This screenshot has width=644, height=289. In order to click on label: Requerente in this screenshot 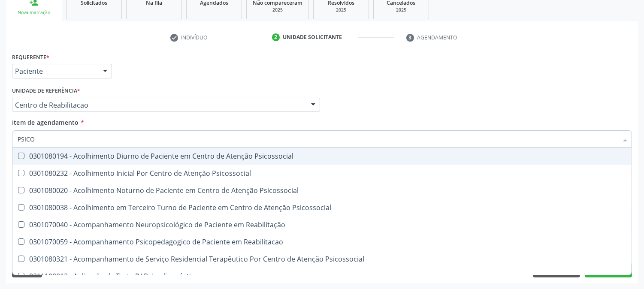, I will do `click(31, 57)`.